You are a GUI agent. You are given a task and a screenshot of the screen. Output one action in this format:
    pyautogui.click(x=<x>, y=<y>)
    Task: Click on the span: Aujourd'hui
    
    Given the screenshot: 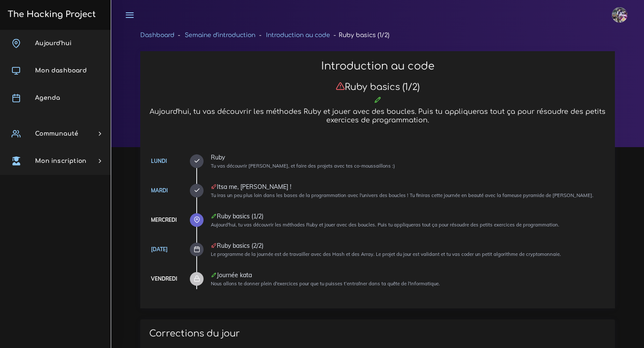 What is the action you would take?
    pyautogui.click(x=53, y=43)
    